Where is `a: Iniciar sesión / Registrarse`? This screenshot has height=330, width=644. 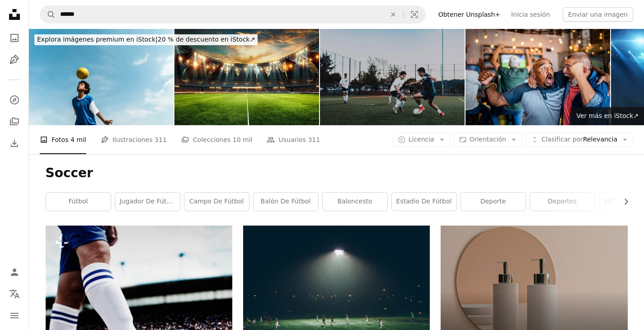 a: Iniciar sesión / Registrarse is located at coordinates (14, 272).